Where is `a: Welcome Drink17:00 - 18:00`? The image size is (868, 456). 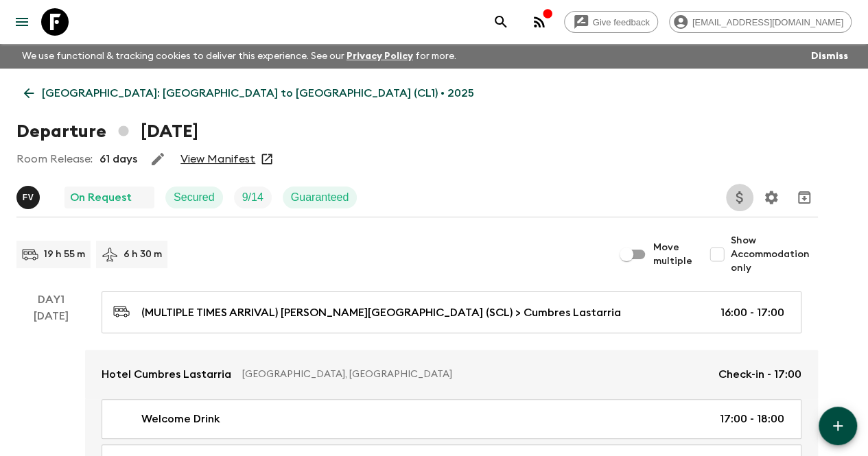
a: Welcome Drink17:00 - 18:00 is located at coordinates (451, 419).